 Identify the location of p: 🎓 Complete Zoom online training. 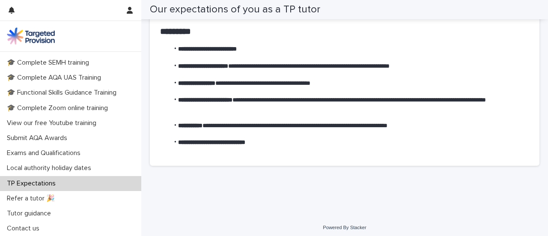
(59, 108).